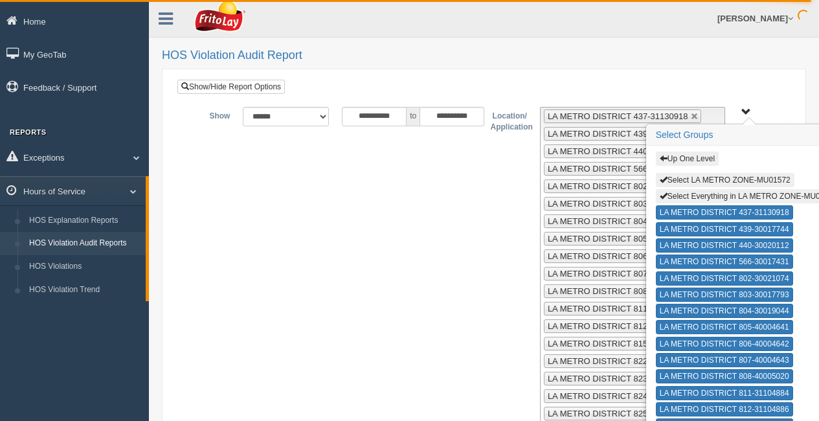 The height and width of the screenshot is (421, 819). What do you see at coordinates (725, 409) in the screenshot?
I see `button: LA METRO DISTRICT 812-31104886` at bounding box center [725, 409].